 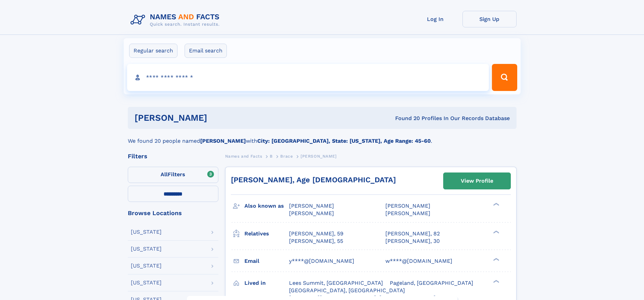 I want to click on h3: Relatives, so click(x=267, y=234).